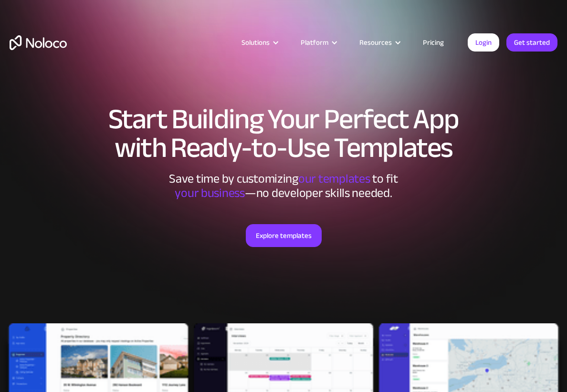  What do you see at coordinates (433, 43) in the screenshot?
I see `a: Pricing` at bounding box center [433, 43].